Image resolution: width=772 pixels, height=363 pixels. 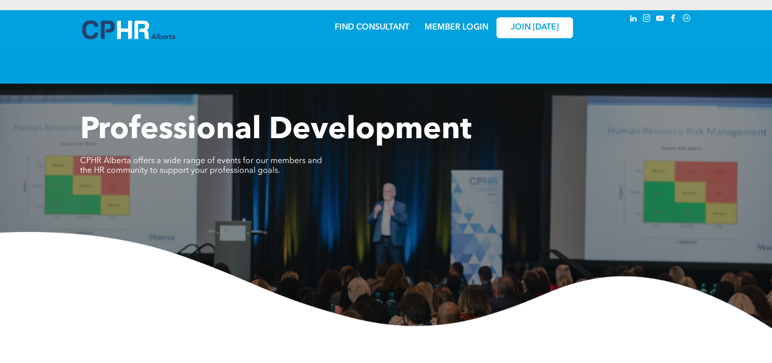 What do you see at coordinates (647, 19) in the screenshot?
I see `a: instagram` at bounding box center [647, 19].